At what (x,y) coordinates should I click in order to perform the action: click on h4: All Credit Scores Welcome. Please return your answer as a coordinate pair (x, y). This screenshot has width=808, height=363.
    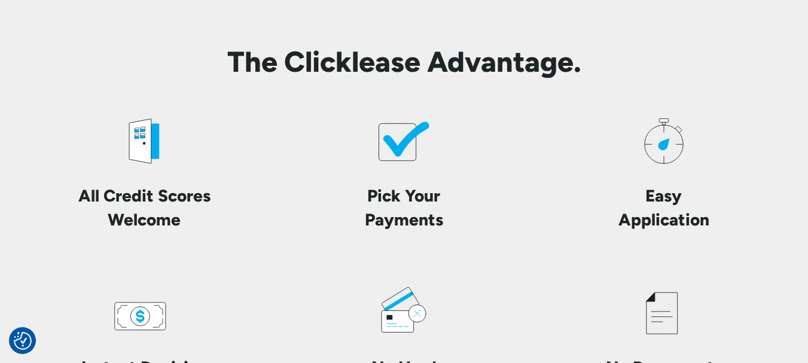
    Looking at the image, I should click on (144, 207).